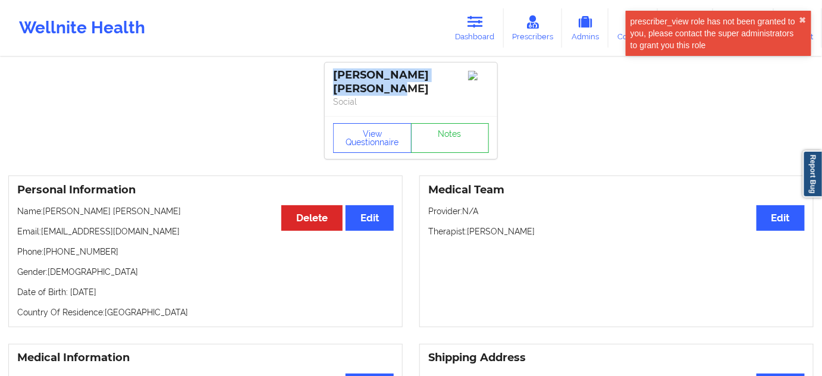 The image size is (822, 376). Describe the element at coordinates (312, 218) in the screenshot. I see `button: Delete` at that location.